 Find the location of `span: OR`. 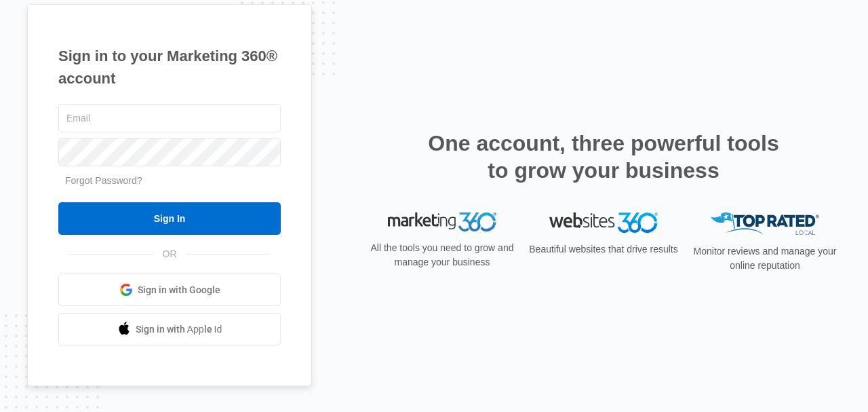

span: OR is located at coordinates (169, 253).